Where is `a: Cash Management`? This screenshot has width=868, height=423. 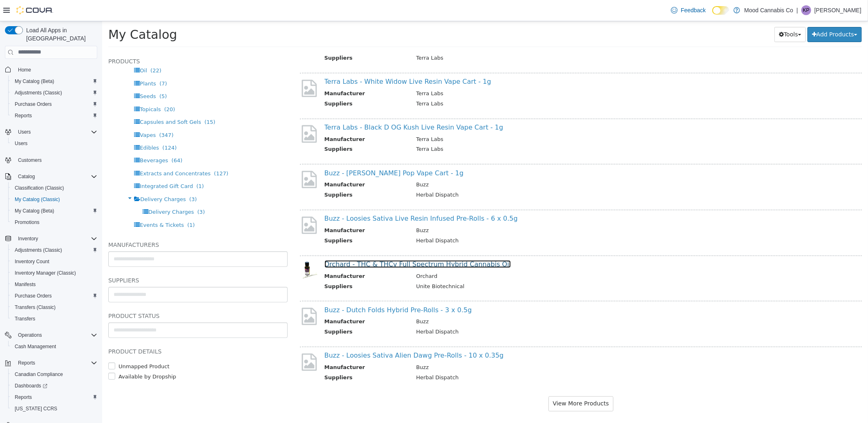 a: Cash Management is located at coordinates (35, 347).